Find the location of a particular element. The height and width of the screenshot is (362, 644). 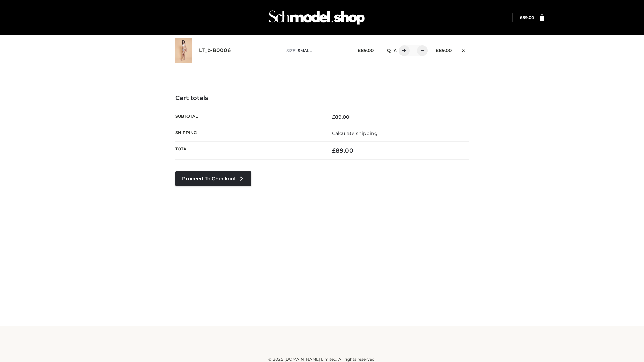

a: Calculate shipping is located at coordinates (355, 133).